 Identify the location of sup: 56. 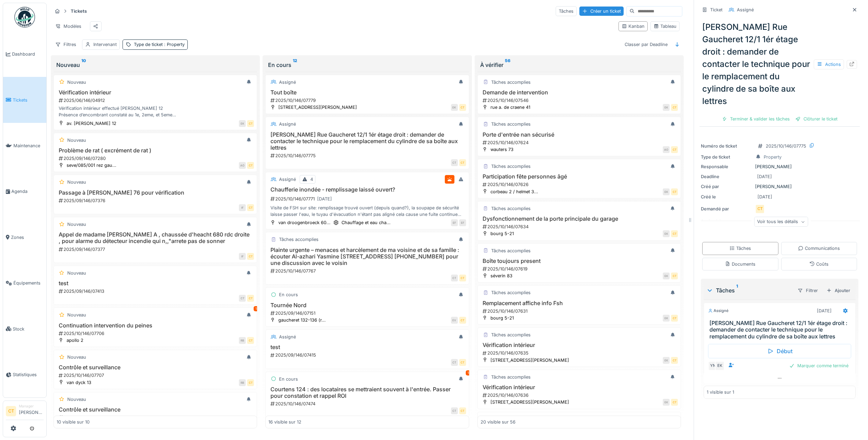
(508, 65).